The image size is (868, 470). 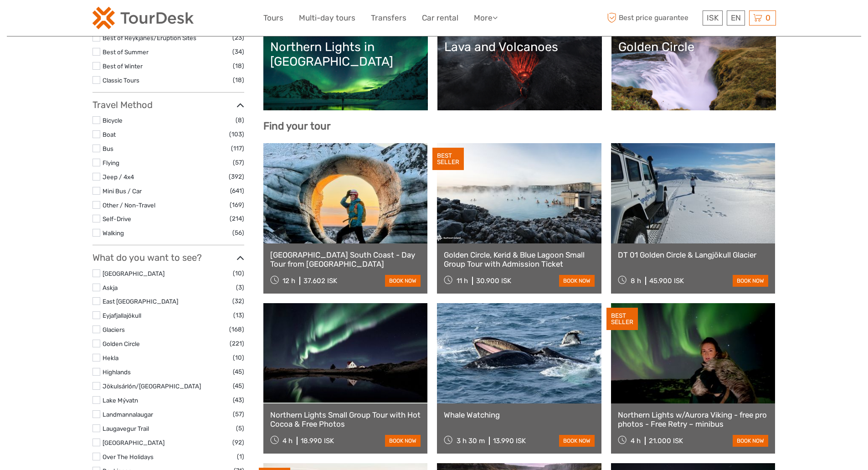 I want to click on div: Lava and Volcanoes, so click(x=520, y=47).